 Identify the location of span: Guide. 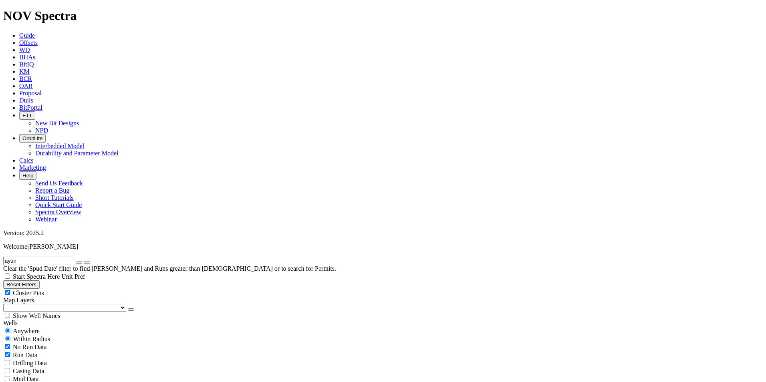
(27, 35).